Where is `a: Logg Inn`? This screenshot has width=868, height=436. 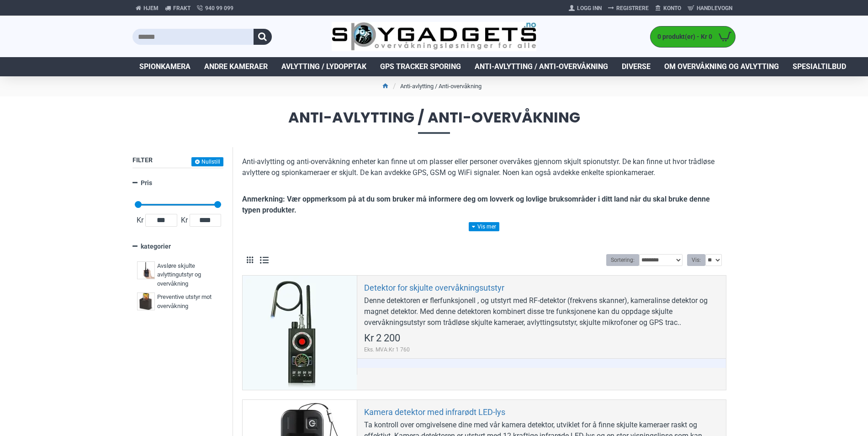
a: Logg Inn is located at coordinates (585, 8).